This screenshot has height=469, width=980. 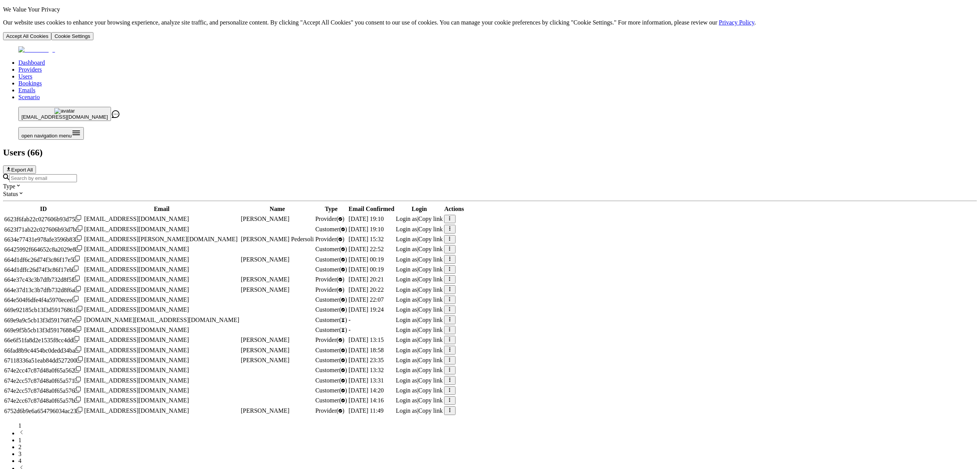 What do you see at coordinates (29, 97) in the screenshot?
I see `a: Scenario` at bounding box center [29, 97].